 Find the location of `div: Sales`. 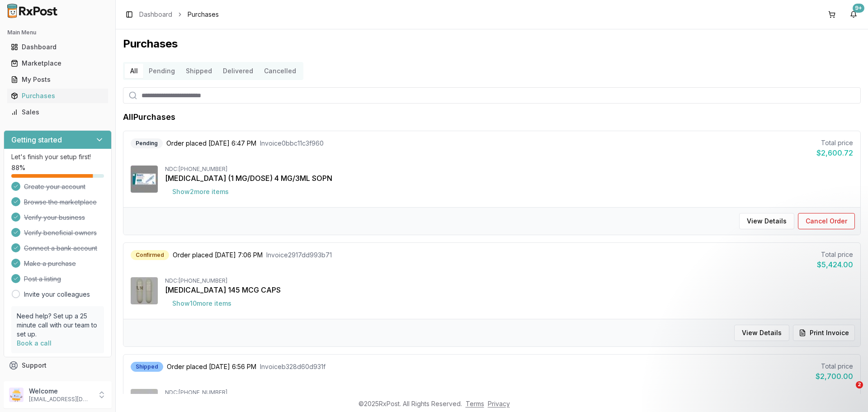

div: Sales is located at coordinates (57, 112).